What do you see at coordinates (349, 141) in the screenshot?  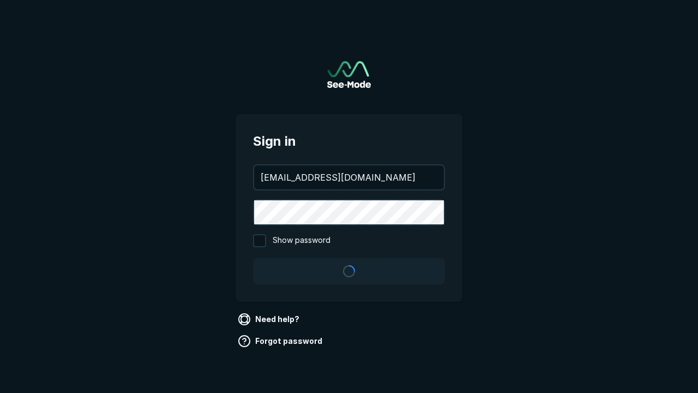 I see `span: Sign in` at bounding box center [349, 141].